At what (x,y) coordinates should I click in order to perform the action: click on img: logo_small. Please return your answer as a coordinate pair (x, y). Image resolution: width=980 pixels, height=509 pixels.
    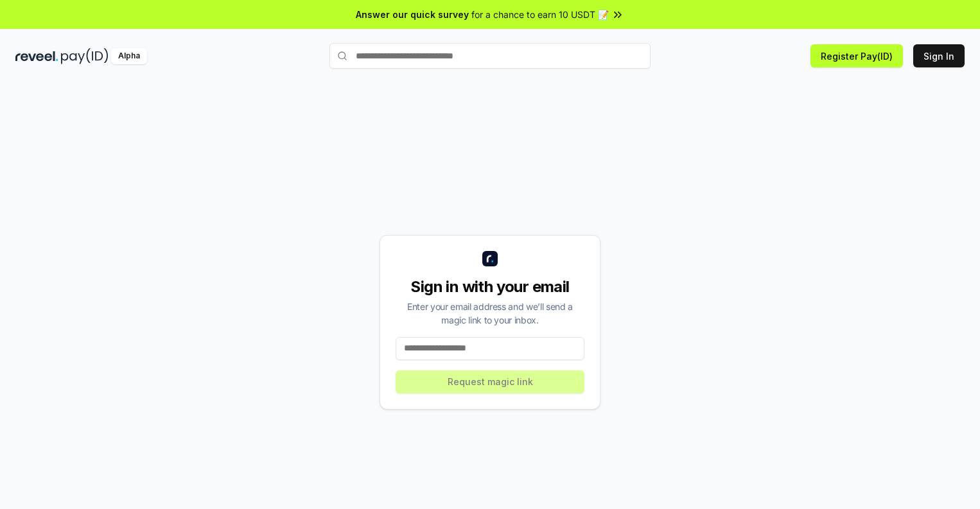
    Looking at the image, I should click on (490, 259).